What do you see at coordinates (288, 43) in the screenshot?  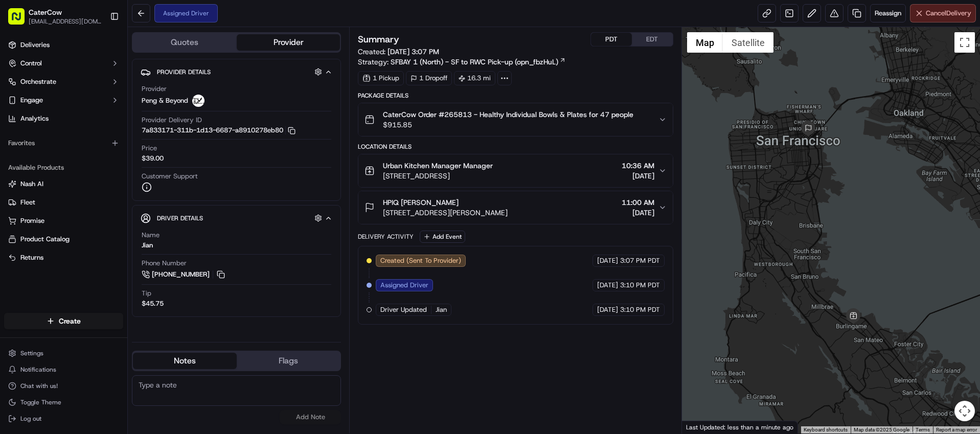 I see `button: Provider` at bounding box center [288, 43].